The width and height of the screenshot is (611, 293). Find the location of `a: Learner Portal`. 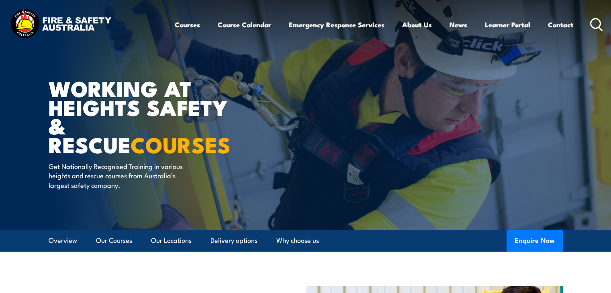

a: Learner Portal is located at coordinates (507, 25).